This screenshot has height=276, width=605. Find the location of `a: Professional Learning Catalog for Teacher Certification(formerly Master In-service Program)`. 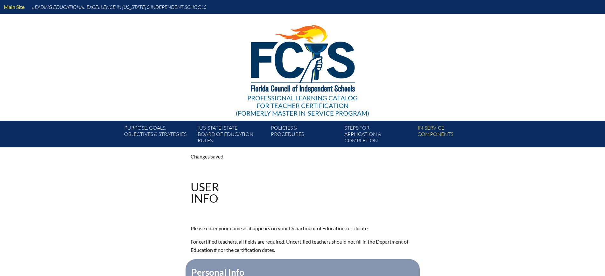

a: Professional Learning Catalog for Teacher Certification(formerly Master In-service Program) is located at coordinates (302, 66).